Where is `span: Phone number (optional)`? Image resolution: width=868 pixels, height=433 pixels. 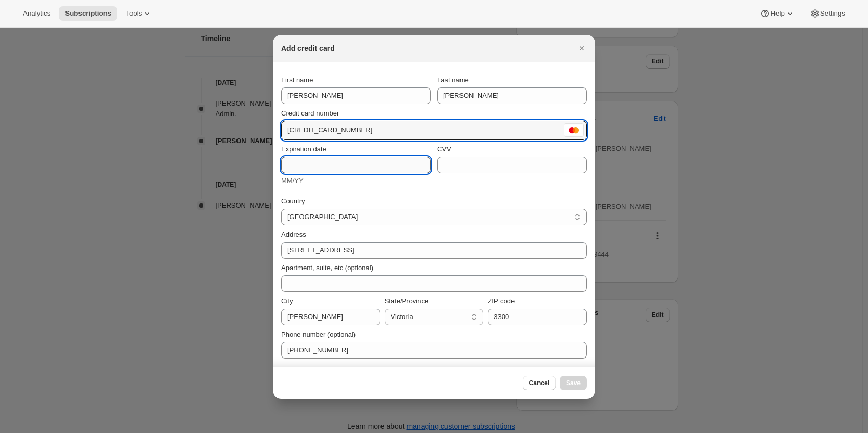 span: Phone number (optional) is located at coordinates (318, 334).